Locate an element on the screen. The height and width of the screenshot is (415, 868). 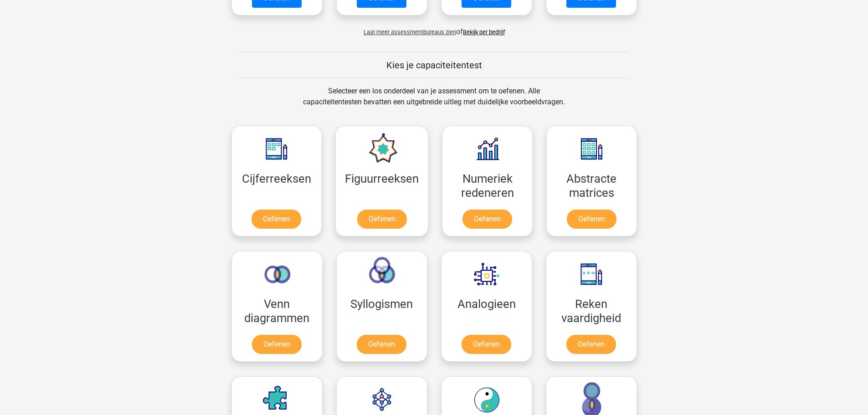
div: Selecteer een los onderdeel van je assessment om te oefenen. Alle capaciteitentesten bevatten een... is located at coordinates (434, 102).